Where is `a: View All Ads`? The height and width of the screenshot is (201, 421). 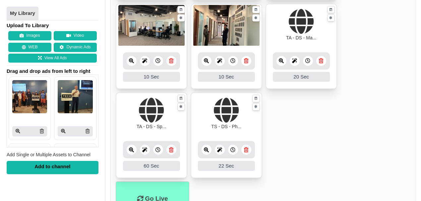 a: View All Ads is located at coordinates (52, 58).